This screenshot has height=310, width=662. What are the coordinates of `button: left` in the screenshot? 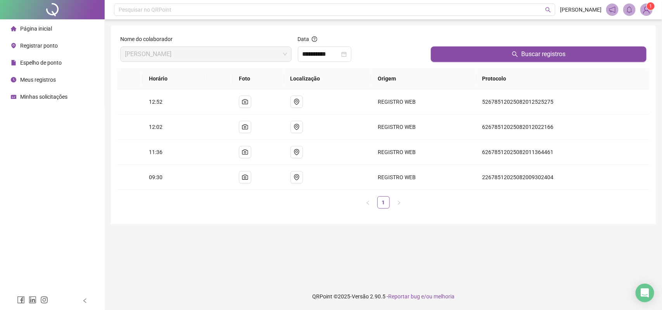 It's located at (368, 203).